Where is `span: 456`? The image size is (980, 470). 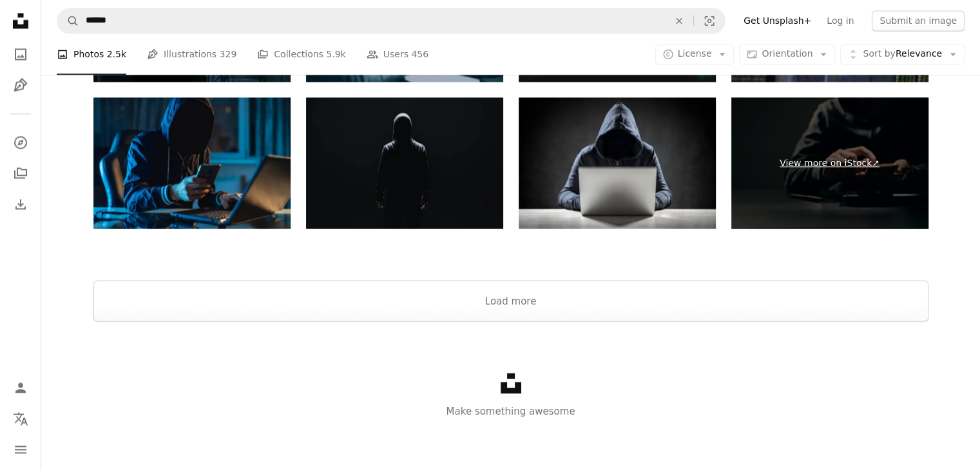 span: 456 is located at coordinates (419, 54).